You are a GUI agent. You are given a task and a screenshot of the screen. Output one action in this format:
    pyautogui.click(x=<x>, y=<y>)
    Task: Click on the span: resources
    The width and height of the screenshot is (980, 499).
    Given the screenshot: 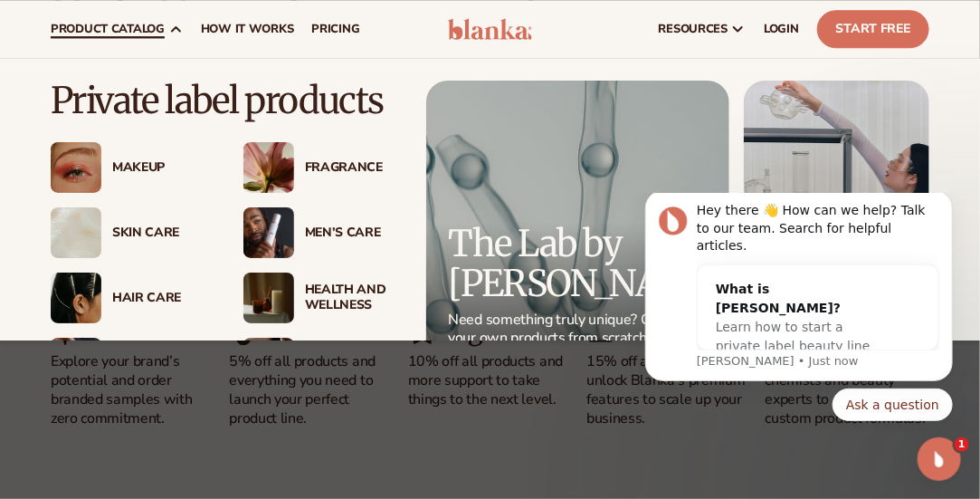 What is the action you would take?
    pyautogui.click(x=693, y=29)
    